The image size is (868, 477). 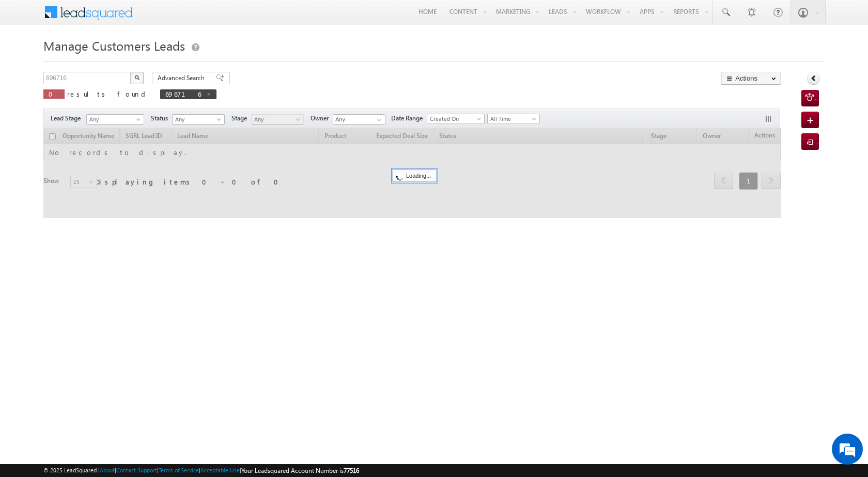 What do you see at coordinates (414, 176) in the screenshot?
I see `div: Loading...` at bounding box center [414, 176].